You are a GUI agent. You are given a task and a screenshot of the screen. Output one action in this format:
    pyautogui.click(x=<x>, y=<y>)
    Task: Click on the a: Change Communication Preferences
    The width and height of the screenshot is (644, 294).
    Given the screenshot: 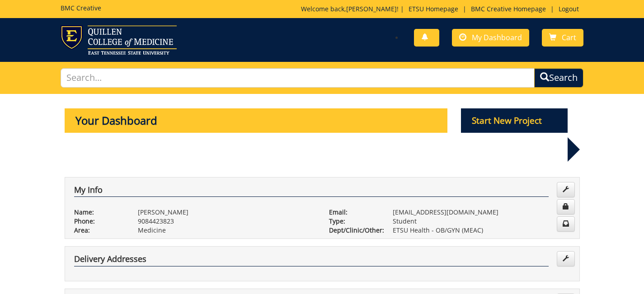 What is the action you would take?
    pyautogui.click(x=566, y=224)
    